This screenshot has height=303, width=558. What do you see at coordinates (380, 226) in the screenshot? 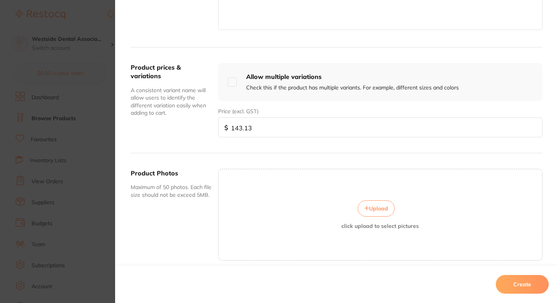
I see `p: click upload to select pictures` at bounding box center [380, 226].